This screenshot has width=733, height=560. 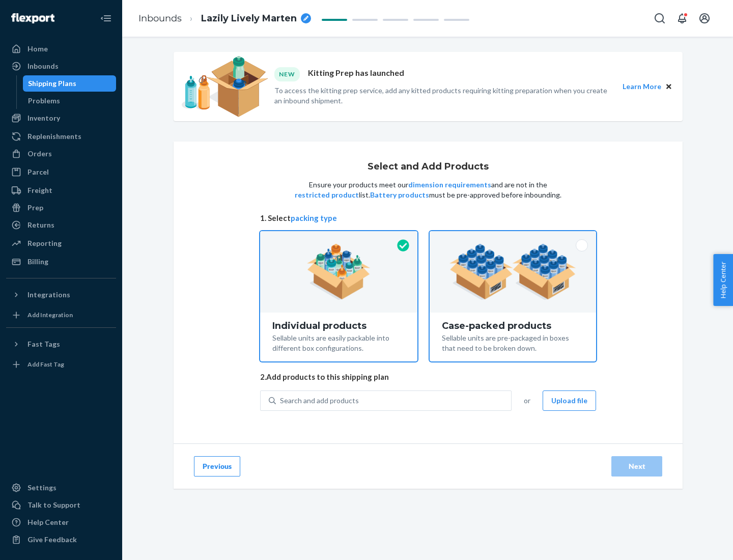 I want to click on div: Orders, so click(x=40, y=154).